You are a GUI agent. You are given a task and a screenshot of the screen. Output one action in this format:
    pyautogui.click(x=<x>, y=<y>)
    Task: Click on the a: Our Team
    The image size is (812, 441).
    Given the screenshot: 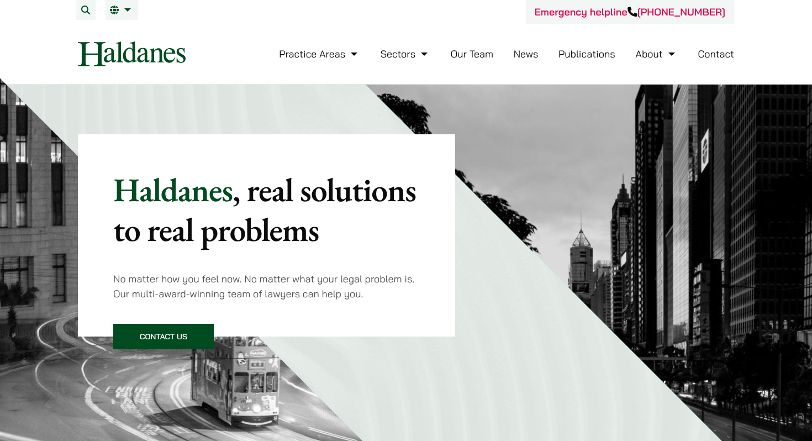 What is the action you would take?
    pyautogui.click(x=472, y=54)
    